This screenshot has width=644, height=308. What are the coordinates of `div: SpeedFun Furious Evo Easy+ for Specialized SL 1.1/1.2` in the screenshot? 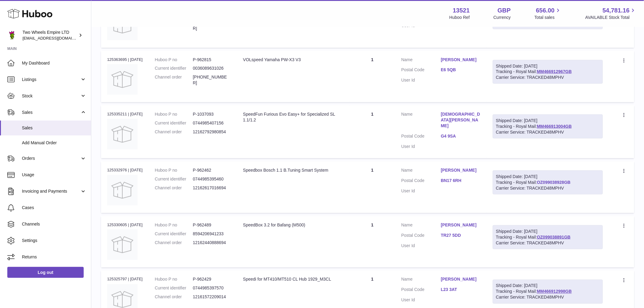 It's located at (294, 117).